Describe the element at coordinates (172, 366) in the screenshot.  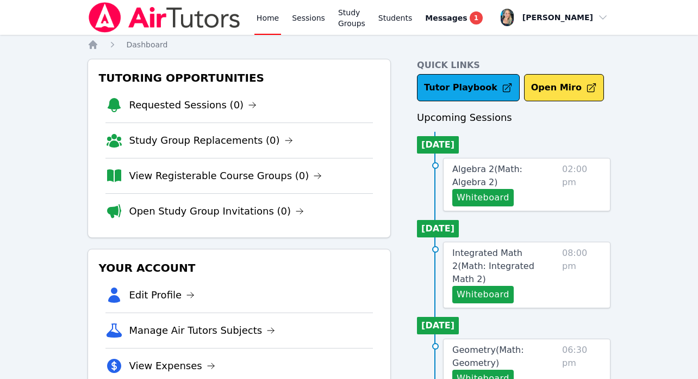
I see `a: View Expenses` at that location.